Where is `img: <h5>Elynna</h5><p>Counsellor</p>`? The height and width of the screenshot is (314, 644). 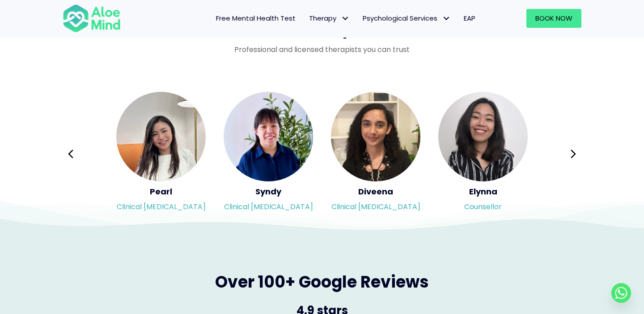 img: <h5>Elynna</h5><p>Counsellor</p> is located at coordinates (483, 136).